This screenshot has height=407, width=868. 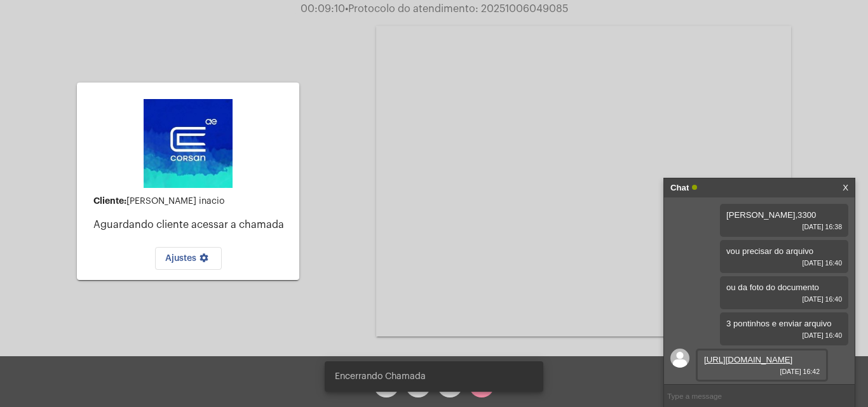 I want to click on a: X, so click(x=845, y=188).